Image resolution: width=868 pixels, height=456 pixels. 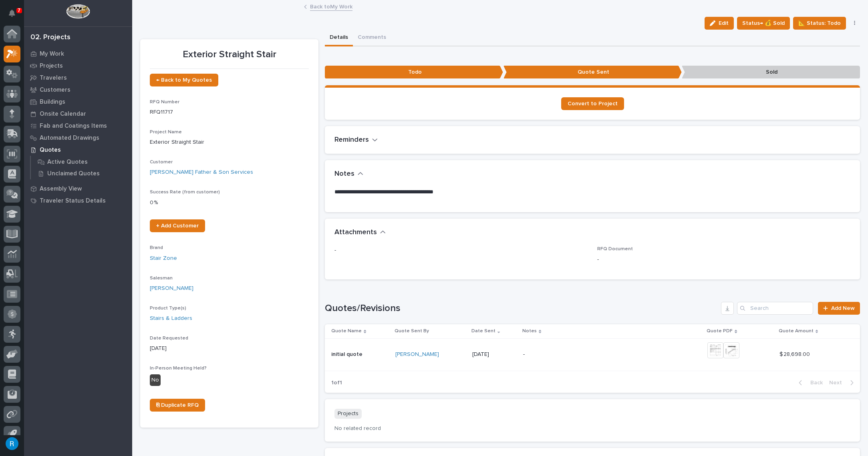 I want to click on a: Stair Zone, so click(x=164, y=258).